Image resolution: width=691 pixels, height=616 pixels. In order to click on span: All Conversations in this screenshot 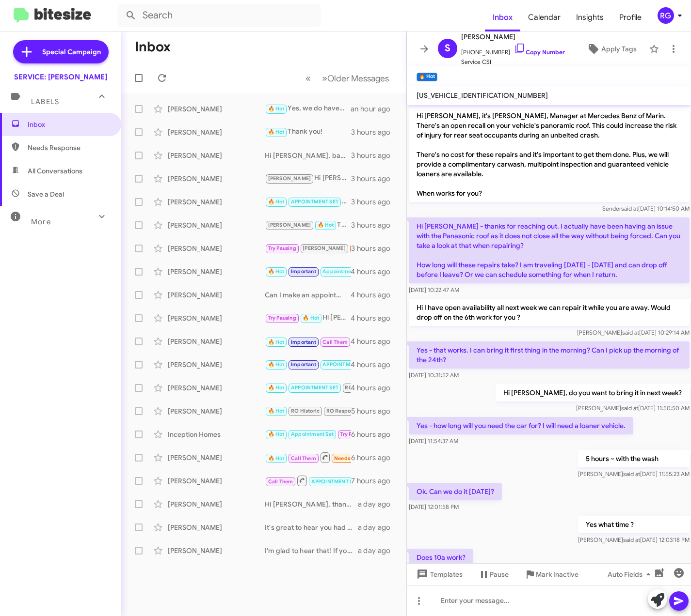, I will do `click(55, 171)`.